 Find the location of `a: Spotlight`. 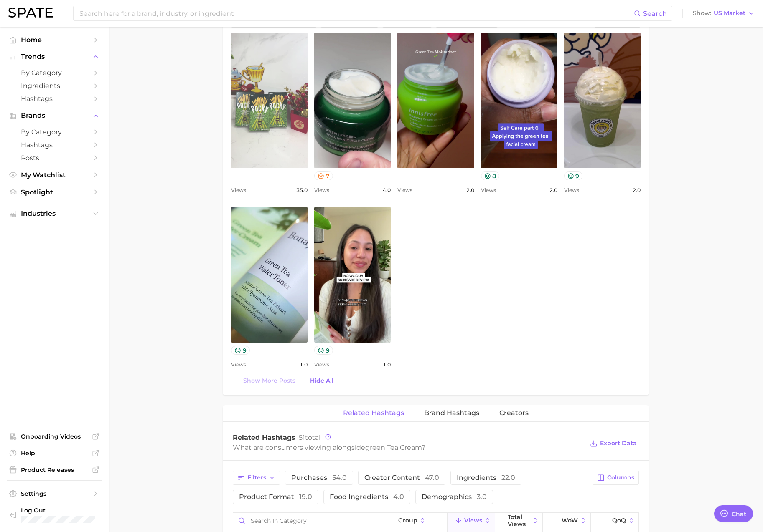

a: Spotlight is located at coordinates (54, 192).